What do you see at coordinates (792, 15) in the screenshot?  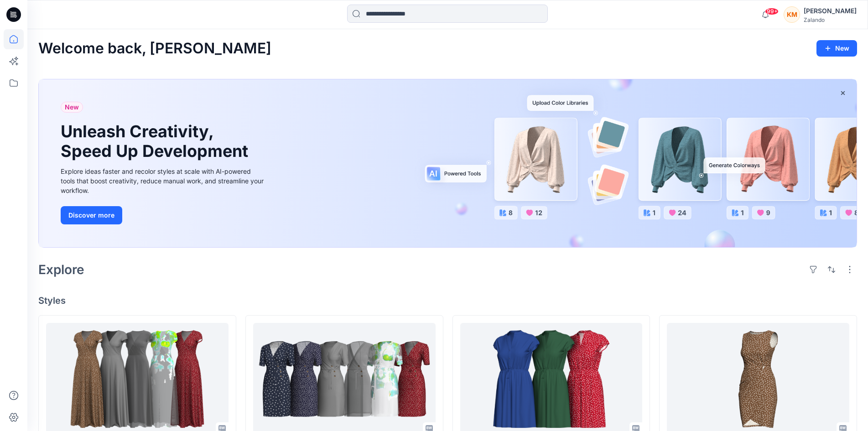 I see `div: KM` at bounding box center [792, 15].